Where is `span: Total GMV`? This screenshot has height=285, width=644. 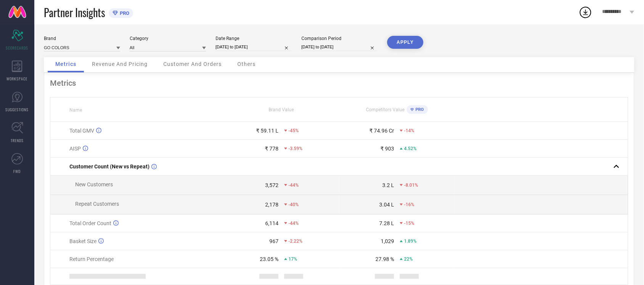 span: Total GMV is located at coordinates (82, 131).